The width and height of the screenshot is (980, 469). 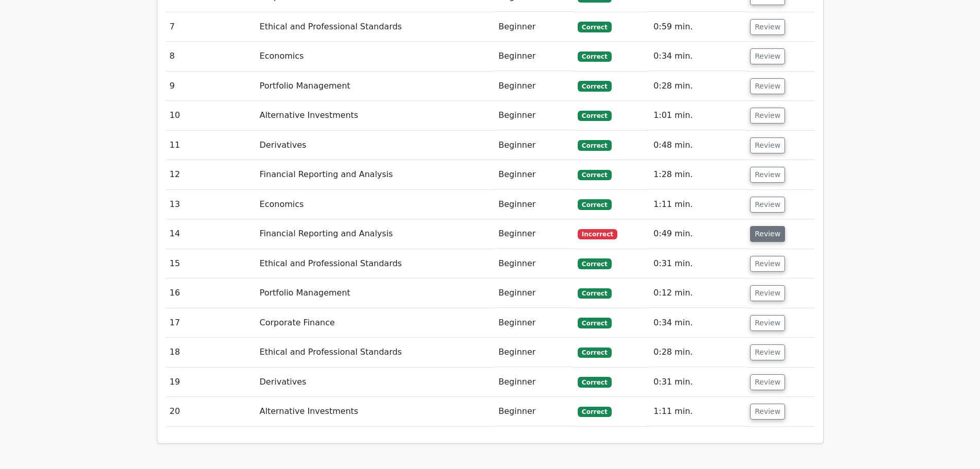 I want to click on td: 13, so click(x=211, y=204).